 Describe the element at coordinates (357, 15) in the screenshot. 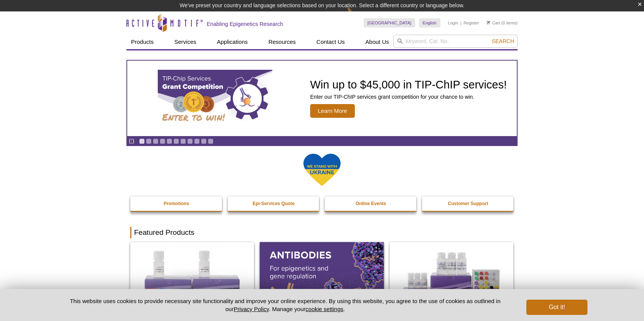

I see `img: Change Here` at that location.